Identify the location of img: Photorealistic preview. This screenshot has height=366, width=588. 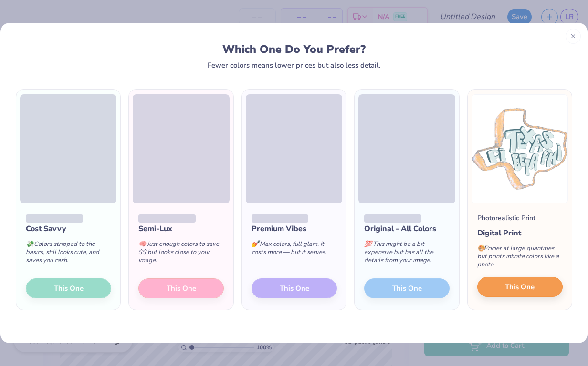
(519, 149).